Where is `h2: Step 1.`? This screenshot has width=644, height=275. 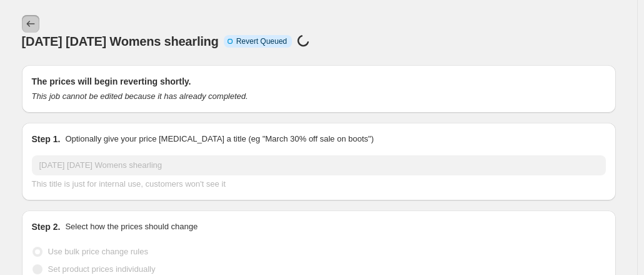 h2: Step 1. is located at coordinates (46, 139).